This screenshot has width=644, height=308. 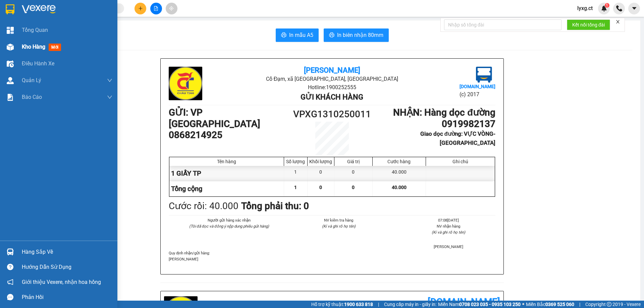 I want to click on button: caret-down, so click(x=634, y=9).